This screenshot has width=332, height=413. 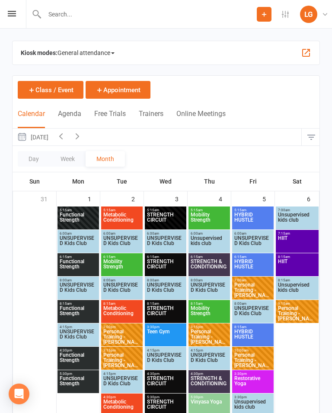 What do you see at coordinates (253, 267) in the screenshot?
I see `span: HYBRID HUSTLE` at bounding box center [253, 267].